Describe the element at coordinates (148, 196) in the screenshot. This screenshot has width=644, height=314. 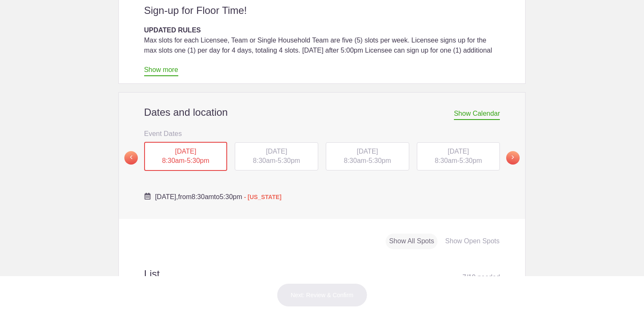
I see `img: Cal purple` at that location.